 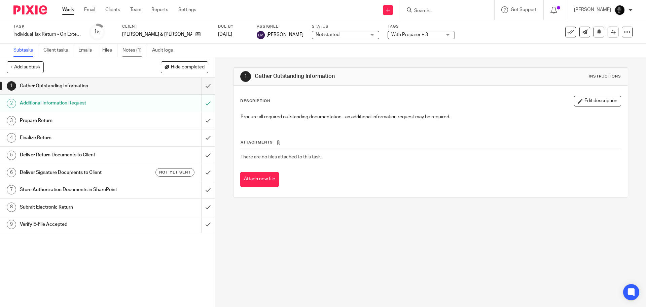 What do you see at coordinates (78, 103) in the screenshot?
I see `h1: Additional Information Request` at bounding box center [78, 103].